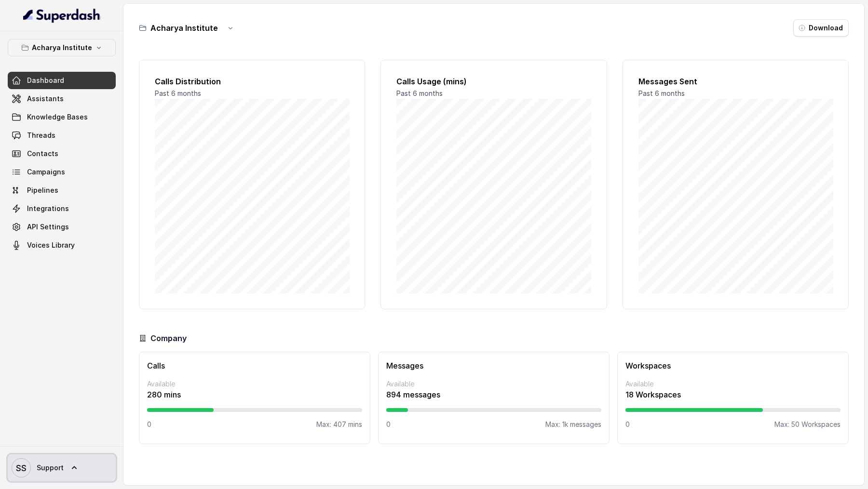 The image size is (868, 489). What do you see at coordinates (45, 98) in the screenshot?
I see `span: Assistants` at bounding box center [45, 98].